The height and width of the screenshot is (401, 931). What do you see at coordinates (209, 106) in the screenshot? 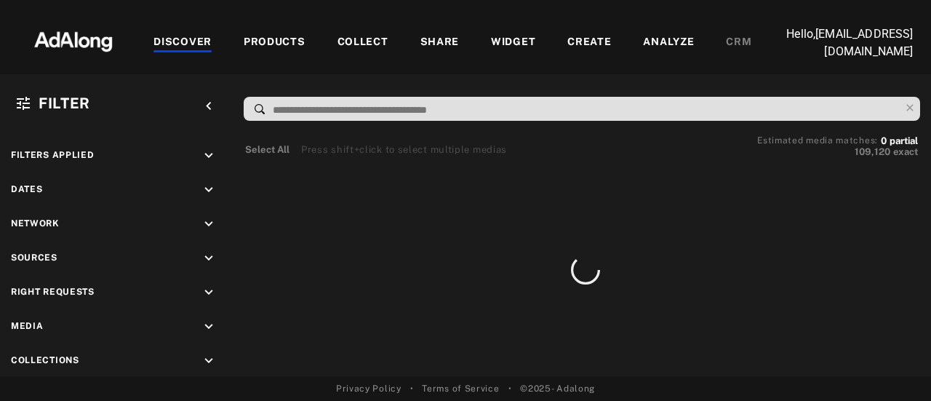
I see `i: keyboard_arrow_left` at bounding box center [209, 106].